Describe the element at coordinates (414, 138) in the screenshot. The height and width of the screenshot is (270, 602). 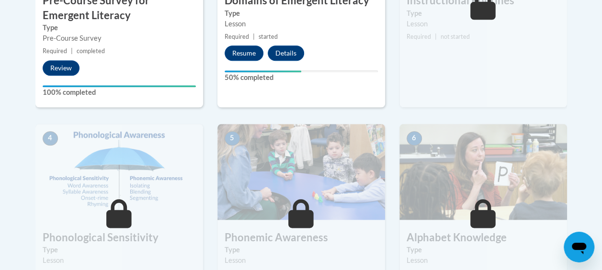
I see `span: 6` at that location.